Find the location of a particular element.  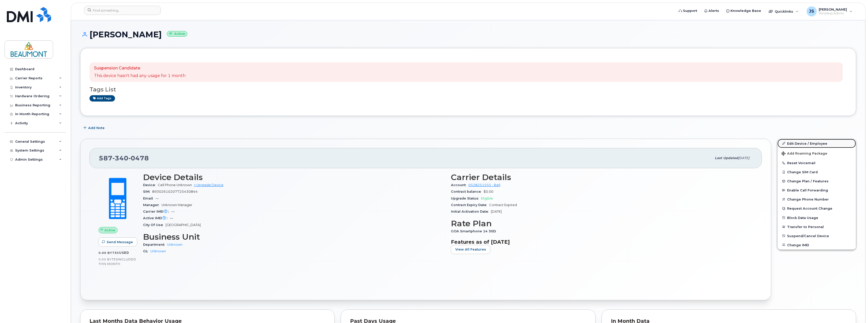

a: Alerts is located at coordinates (711, 11).